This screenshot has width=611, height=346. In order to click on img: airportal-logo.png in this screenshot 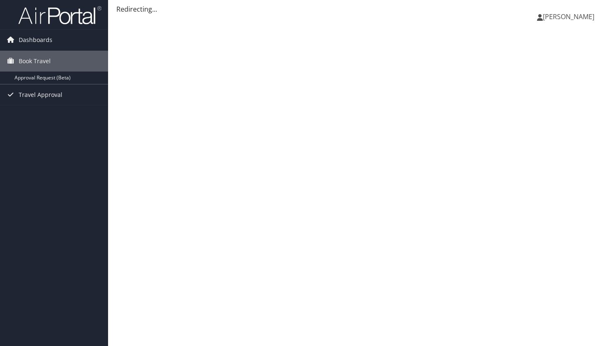, I will do `click(60, 15)`.